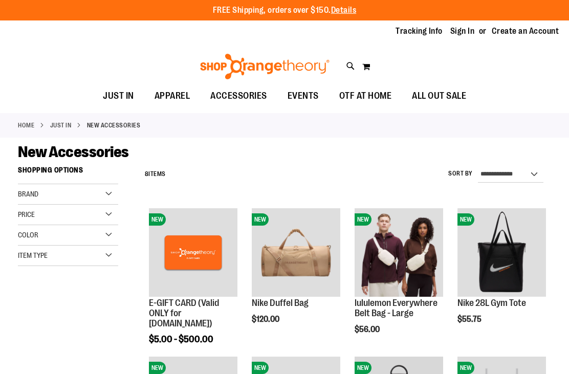  I want to click on span: JUST IN, so click(118, 96).